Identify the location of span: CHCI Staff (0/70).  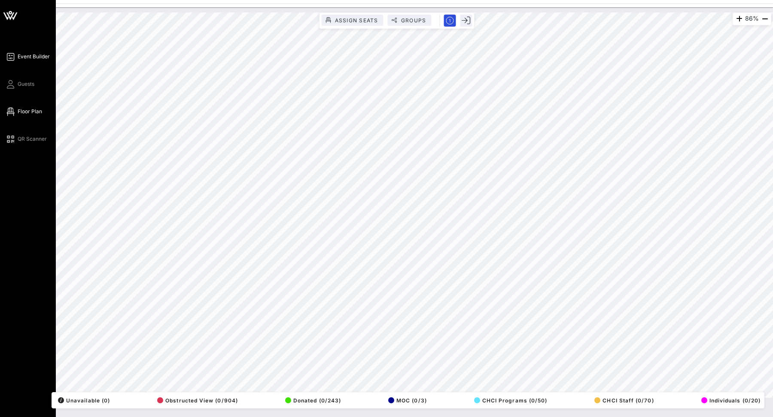
(624, 400).